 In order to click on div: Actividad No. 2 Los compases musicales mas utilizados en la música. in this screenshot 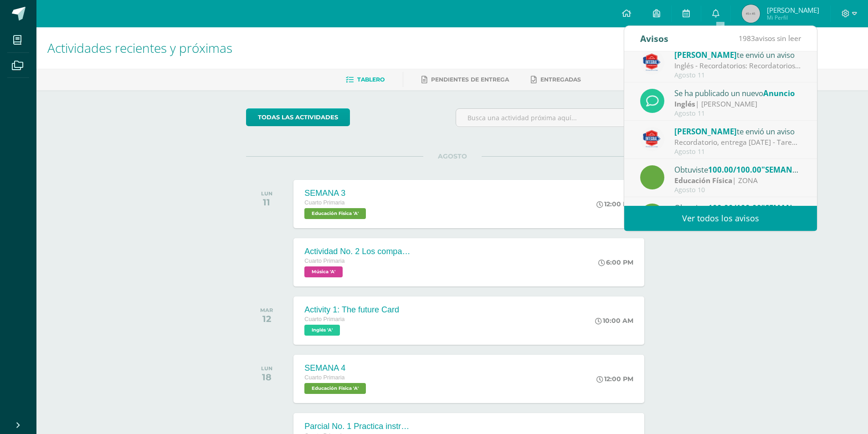, I will do `click(359, 252)`.